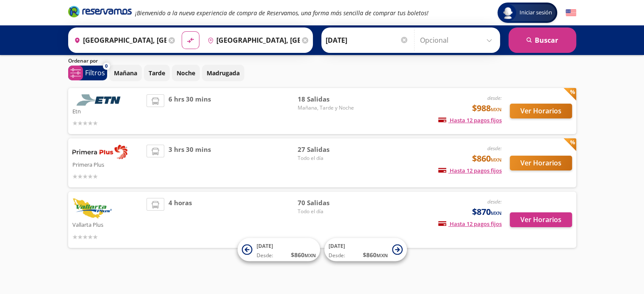 This screenshot has height=294, width=644. I want to click on span: 6 hrs 30 mins, so click(190, 111).